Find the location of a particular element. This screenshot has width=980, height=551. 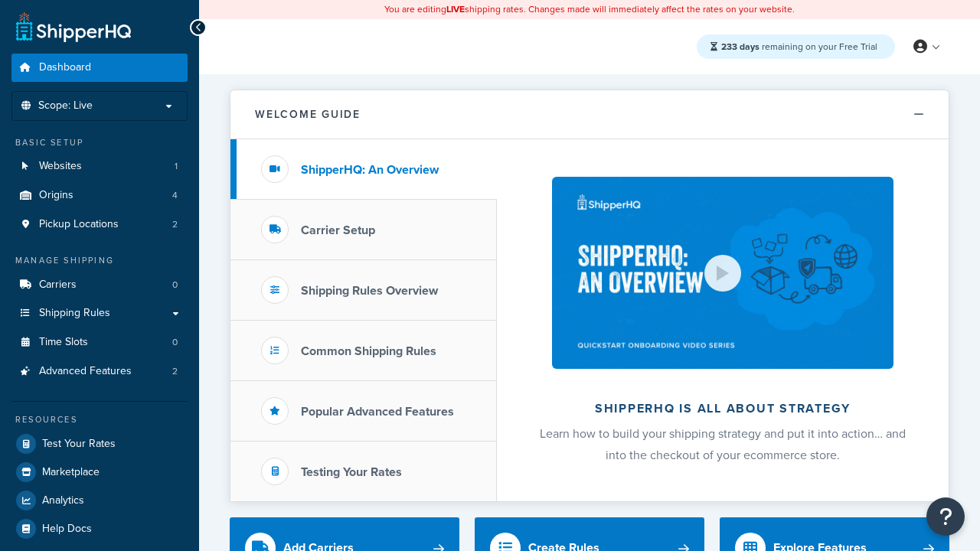

div: Resources is located at coordinates (99, 419).